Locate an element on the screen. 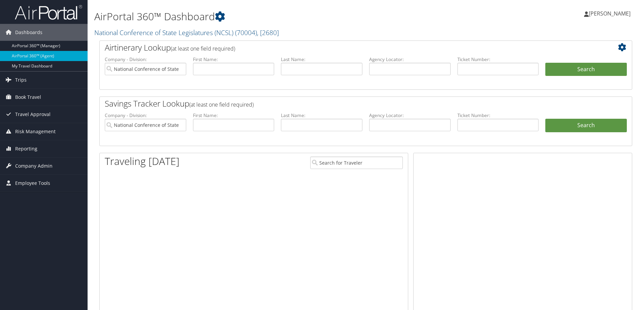  span: Travel Approval is located at coordinates (32, 114).